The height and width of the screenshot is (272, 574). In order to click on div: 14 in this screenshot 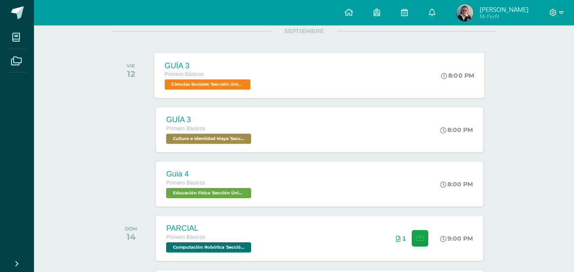, I will do `click(131, 237)`.